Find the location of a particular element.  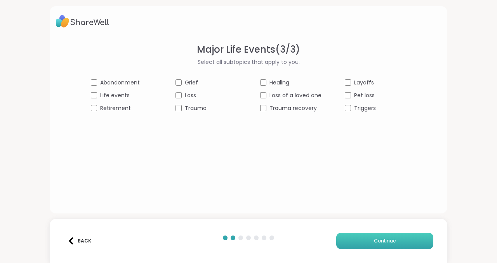

span: Loss is located at coordinates (190, 95).